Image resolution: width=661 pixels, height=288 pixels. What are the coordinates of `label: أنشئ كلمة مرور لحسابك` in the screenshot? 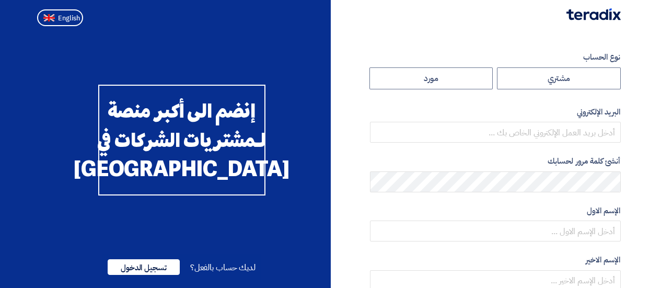 It's located at (495, 161).